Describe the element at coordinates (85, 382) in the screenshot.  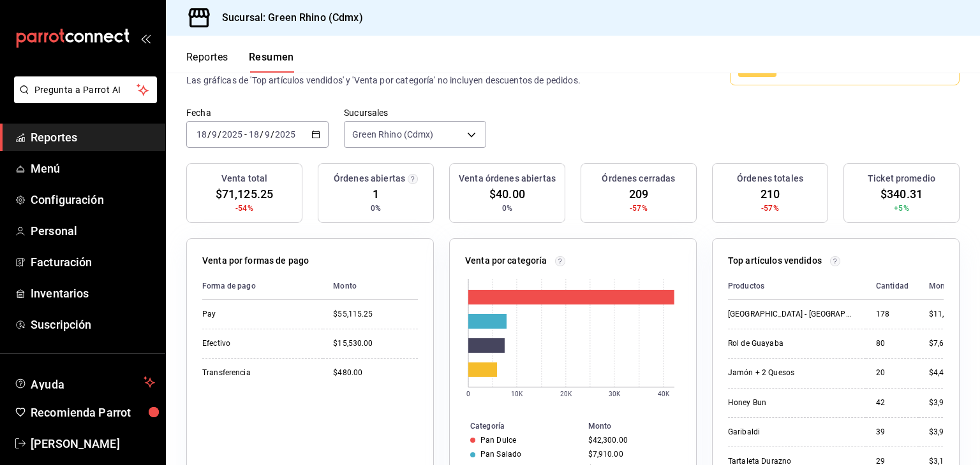
I see `span: Ayuda` at that location.